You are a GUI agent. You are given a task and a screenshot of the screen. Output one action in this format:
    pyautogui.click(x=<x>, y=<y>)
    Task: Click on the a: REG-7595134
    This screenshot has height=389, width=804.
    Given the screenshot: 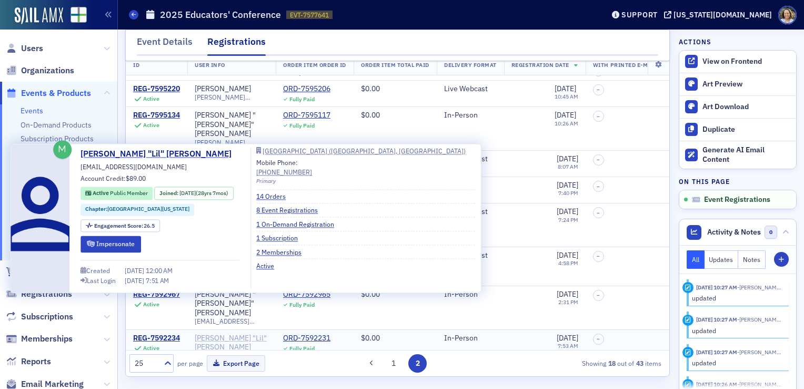 What is the action you would take?
    pyautogui.click(x=156, y=115)
    